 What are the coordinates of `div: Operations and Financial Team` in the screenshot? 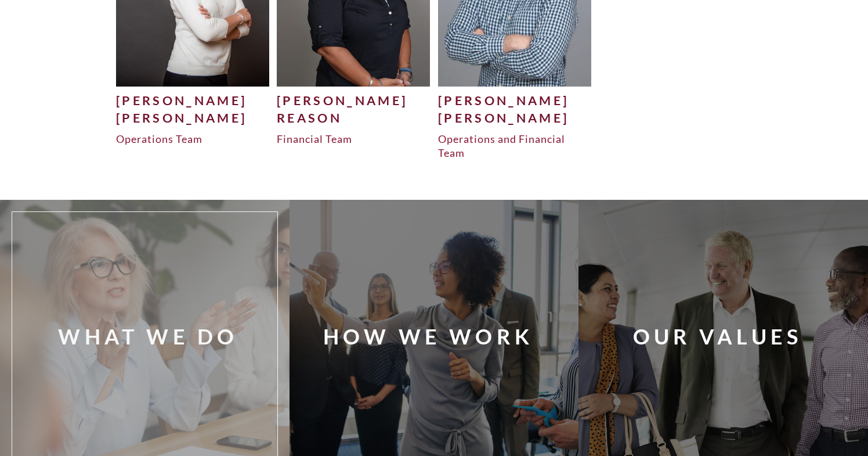 It's located at (515, 145).